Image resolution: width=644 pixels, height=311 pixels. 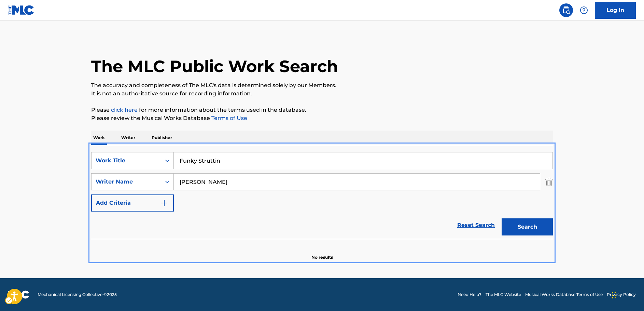 What do you see at coordinates (476, 225) in the screenshot?
I see `a: Reset Search` at bounding box center [476, 225].